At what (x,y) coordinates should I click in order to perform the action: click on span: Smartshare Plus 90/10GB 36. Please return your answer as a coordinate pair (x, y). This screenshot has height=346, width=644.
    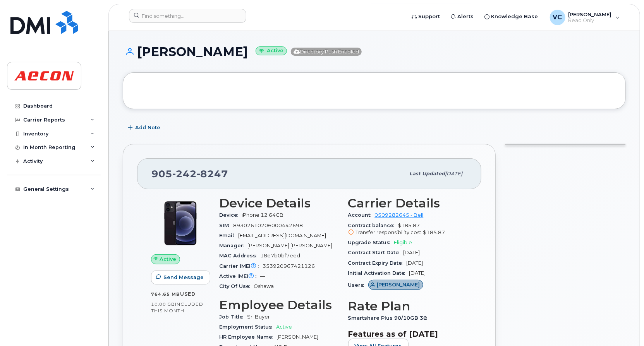
    Looking at the image, I should click on (390, 318).